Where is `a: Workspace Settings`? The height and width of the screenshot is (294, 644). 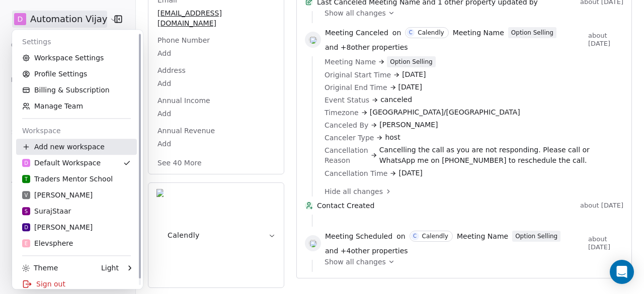
a: Workspace Settings is located at coordinates (76, 58).